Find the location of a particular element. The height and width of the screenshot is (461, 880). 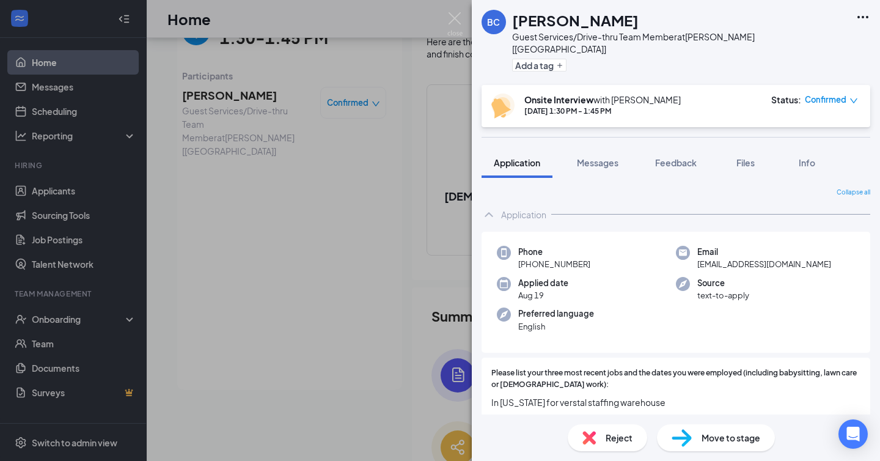

span: Application is located at coordinates (517, 162).